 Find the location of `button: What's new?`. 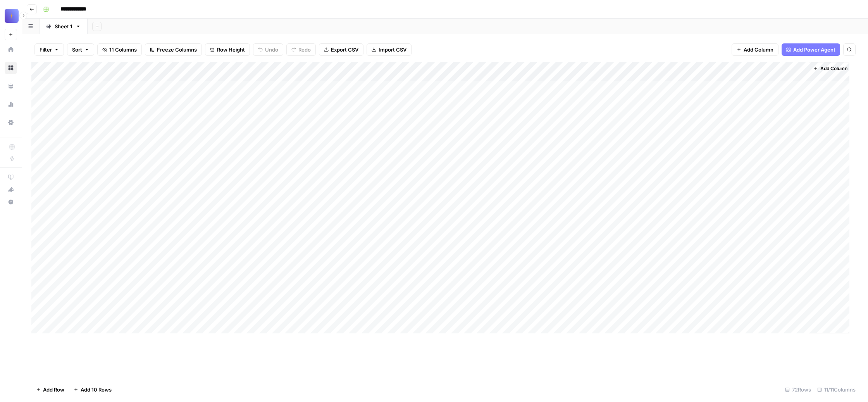

button: What's new? is located at coordinates (11, 189).